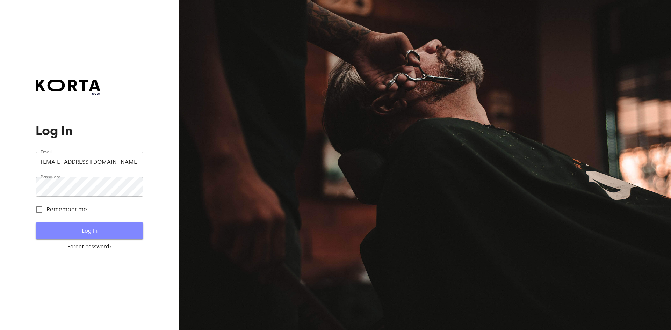 The height and width of the screenshot is (330, 671). Describe the element at coordinates (89, 131) in the screenshot. I see `h1: Log In` at that location.